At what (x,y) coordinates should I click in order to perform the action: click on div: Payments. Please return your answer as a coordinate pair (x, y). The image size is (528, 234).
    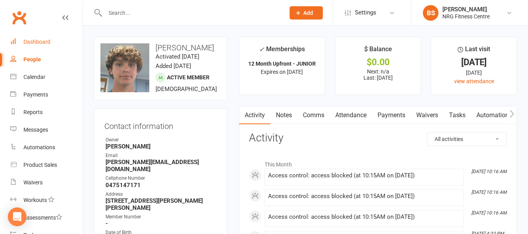
    Looking at the image, I should click on (36, 95).